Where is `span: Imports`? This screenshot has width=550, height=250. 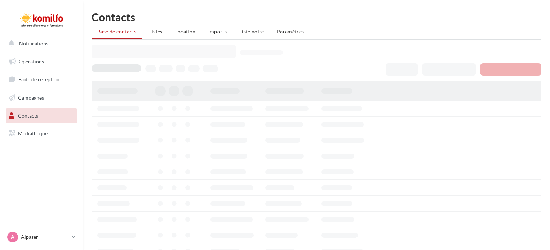
span: Imports is located at coordinates (217, 31).